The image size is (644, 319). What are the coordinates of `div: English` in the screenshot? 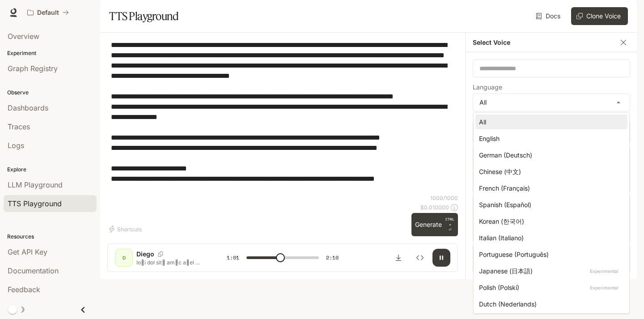 It's located at (549, 138).